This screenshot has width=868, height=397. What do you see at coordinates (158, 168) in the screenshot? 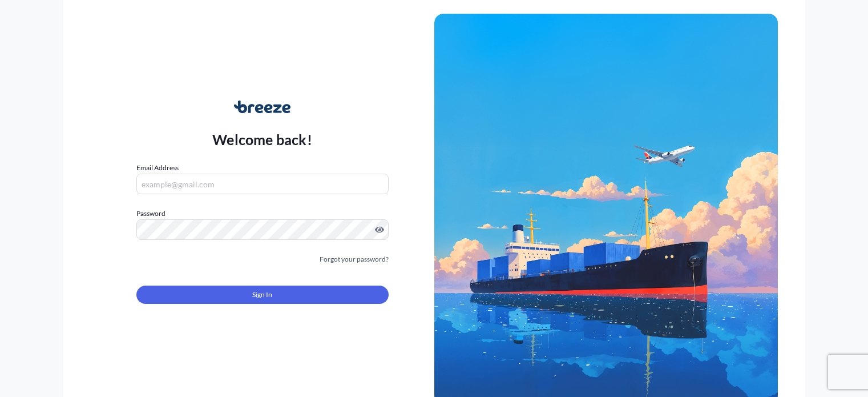
I see `label: Email Address` at bounding box center [158, 168].